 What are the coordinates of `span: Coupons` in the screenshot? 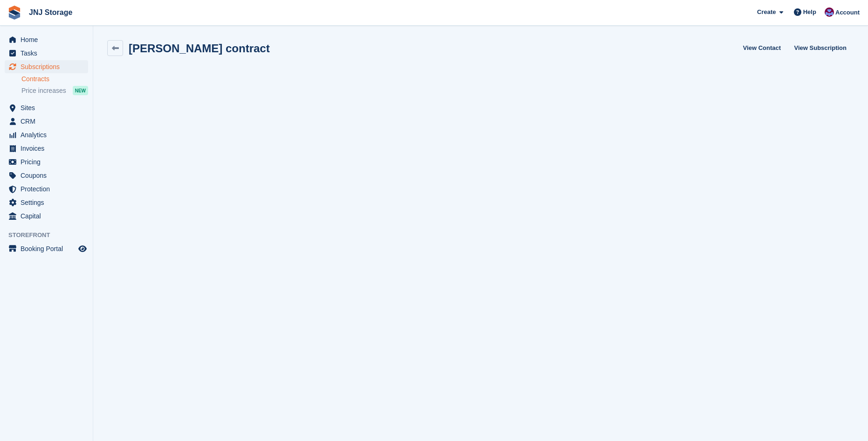 It's located at (48, 175).